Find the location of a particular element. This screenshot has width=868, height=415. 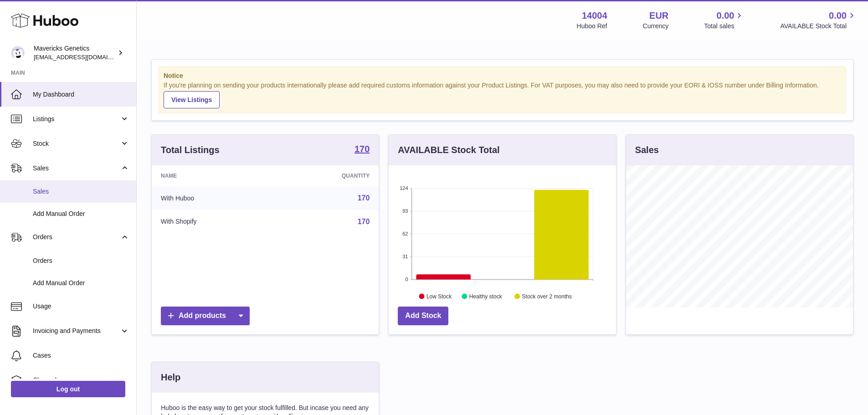

text: 93 is located at coordinates (405, 211).